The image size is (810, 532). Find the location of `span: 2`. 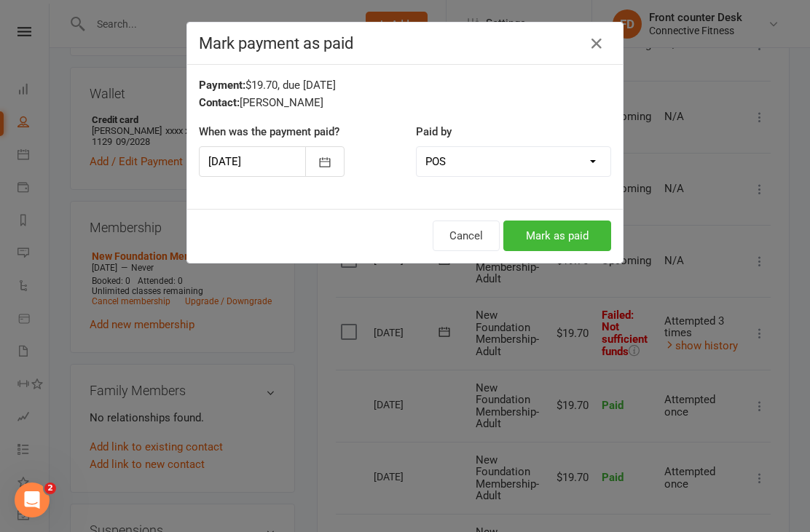

span: 2 is located at coordinates (51, 489).